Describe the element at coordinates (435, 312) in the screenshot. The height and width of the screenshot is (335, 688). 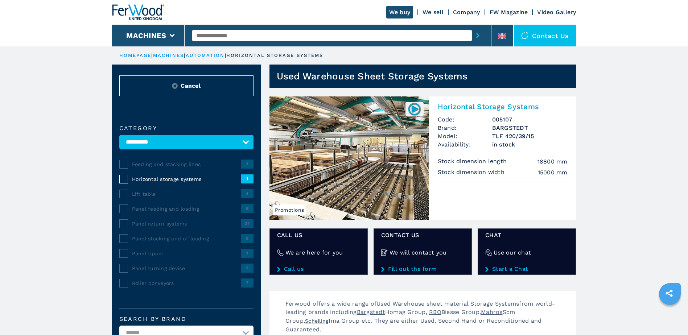
I see `a: RBO` at that location.